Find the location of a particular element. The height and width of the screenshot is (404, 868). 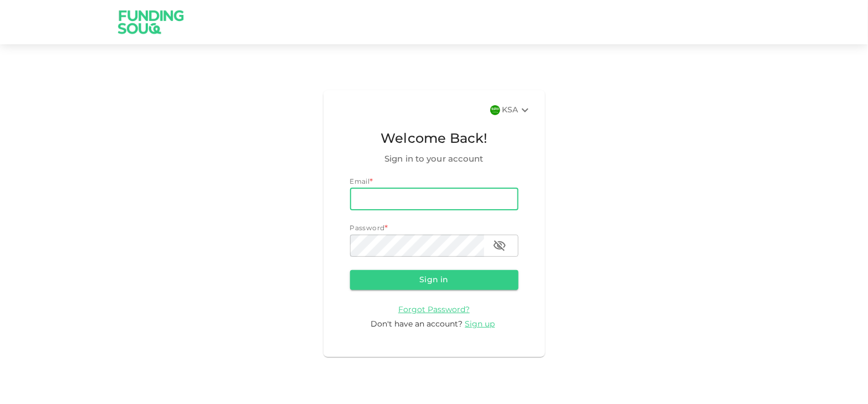

div: email is located at coordinates (434, 199).